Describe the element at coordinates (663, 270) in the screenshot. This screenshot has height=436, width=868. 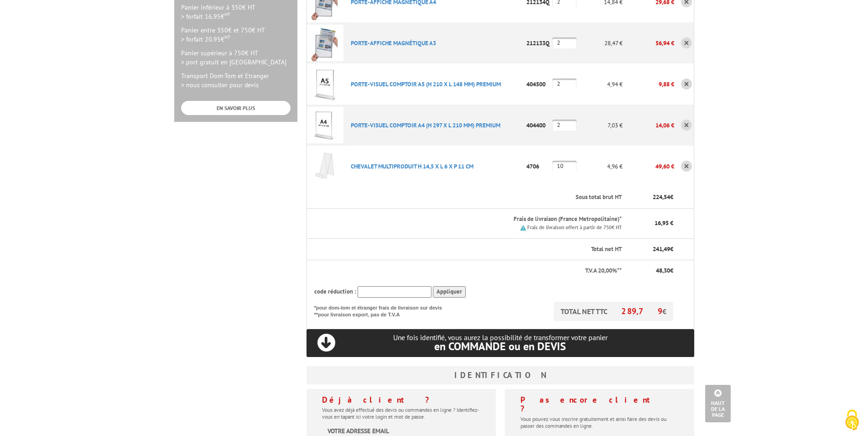
I see `span: 48,30` at that location.